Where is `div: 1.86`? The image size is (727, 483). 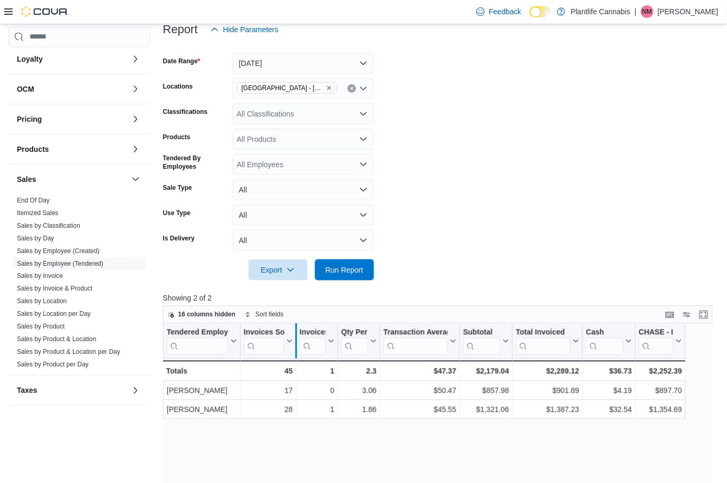 div: 1.86 is located at coordinates (359, 410).